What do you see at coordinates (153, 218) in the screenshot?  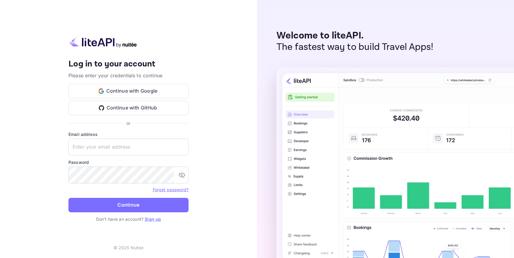 I see `a: Sign up` at bounding box center [153, 218].